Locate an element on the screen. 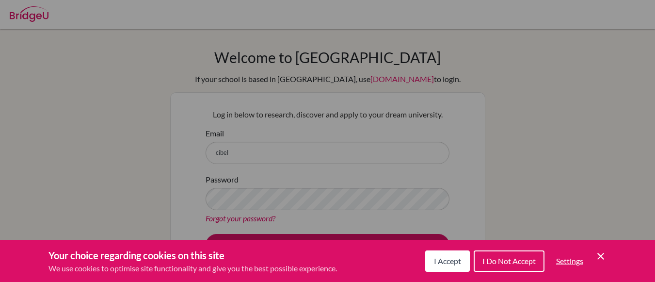  button: Settings is located at coordinates (569, 261).